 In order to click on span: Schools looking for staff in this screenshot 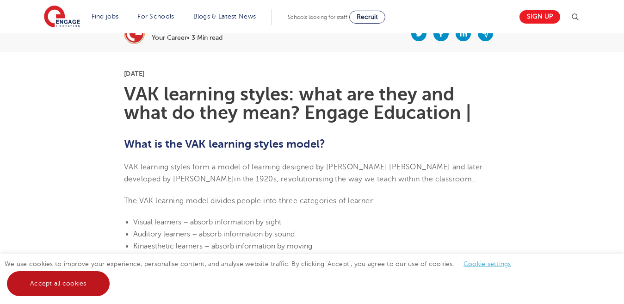, I will do `click(317, 17)`.